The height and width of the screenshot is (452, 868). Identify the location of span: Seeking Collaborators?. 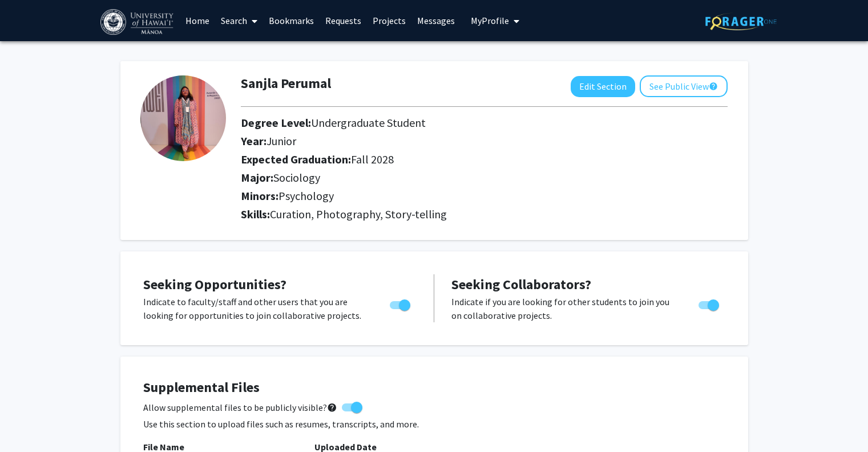
(521, 284).